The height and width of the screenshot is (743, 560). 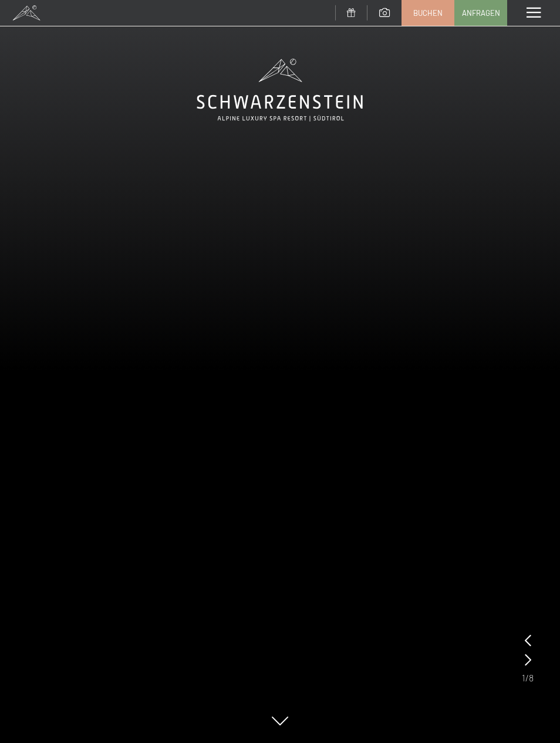 What do you see at coordinates (481, 13) in the screenshot?
I see `span: Anfragen` at bounding box center [481, 13].